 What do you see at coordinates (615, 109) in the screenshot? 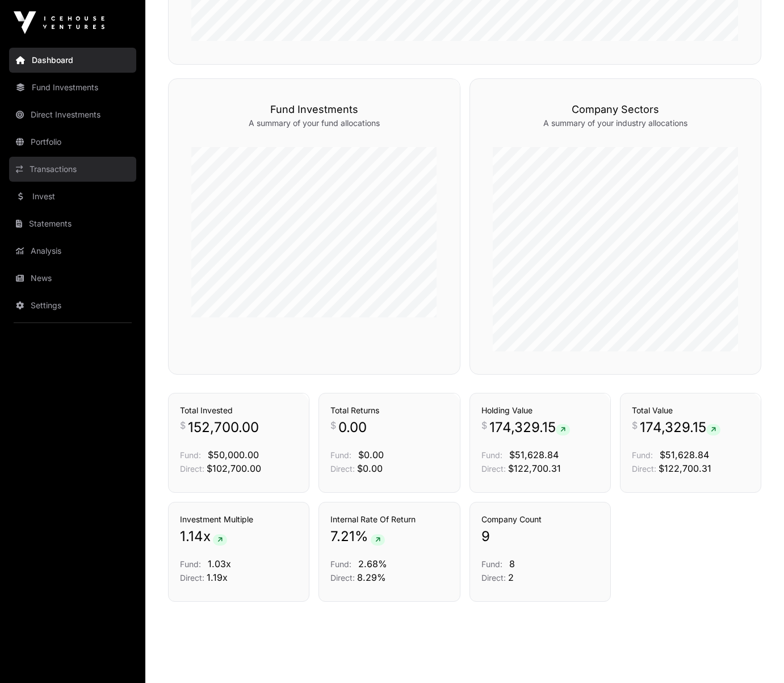
I see `h3: Company Sectors` at bounding box center [615, 109].